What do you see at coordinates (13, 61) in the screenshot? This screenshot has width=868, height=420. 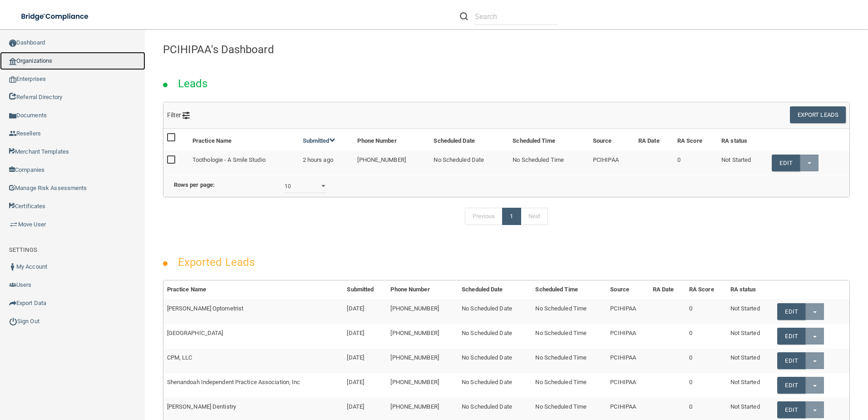 I see `img: organization-icon.f8decf85.png` at bounding box center [13, 61].